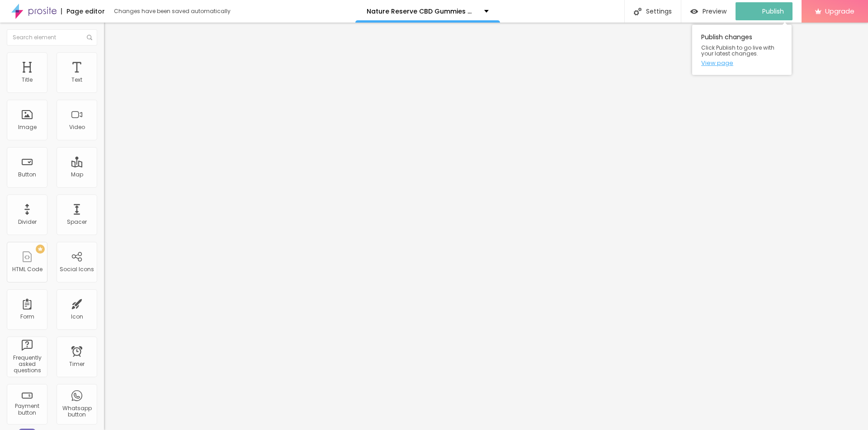 The width and height of the screenshot is (868, 430). I want to click on div: Video, so click(76, 128).